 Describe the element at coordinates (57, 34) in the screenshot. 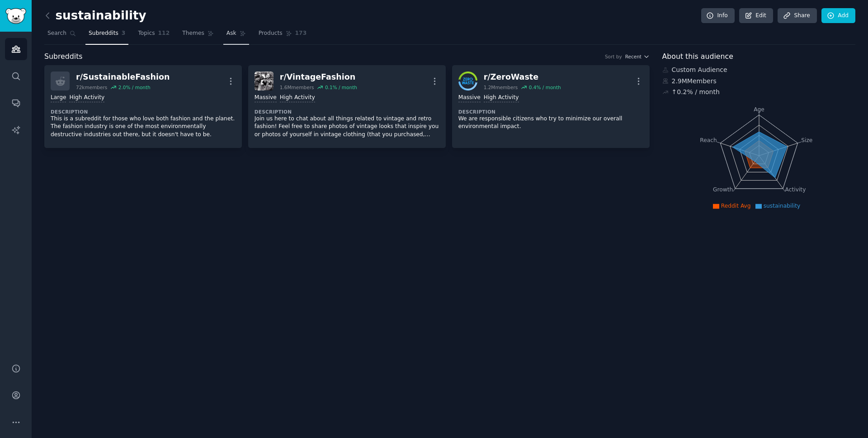

I see `span: Search` at that location.